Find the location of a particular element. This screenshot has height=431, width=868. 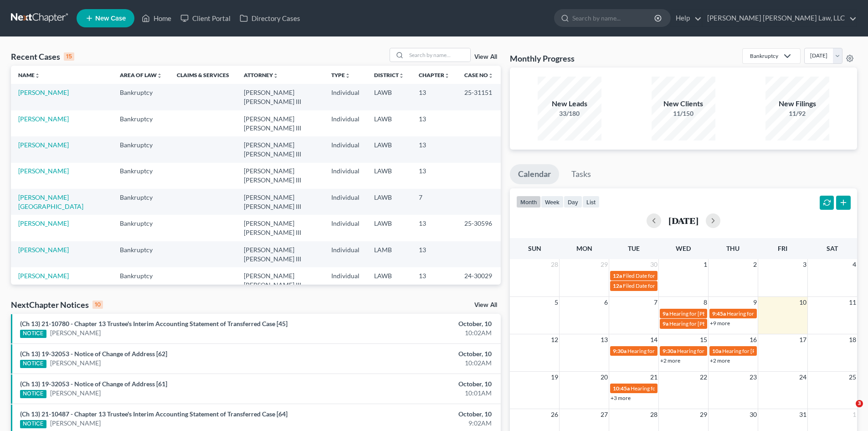

div: 33/180 is located at coordinates (570, 114).